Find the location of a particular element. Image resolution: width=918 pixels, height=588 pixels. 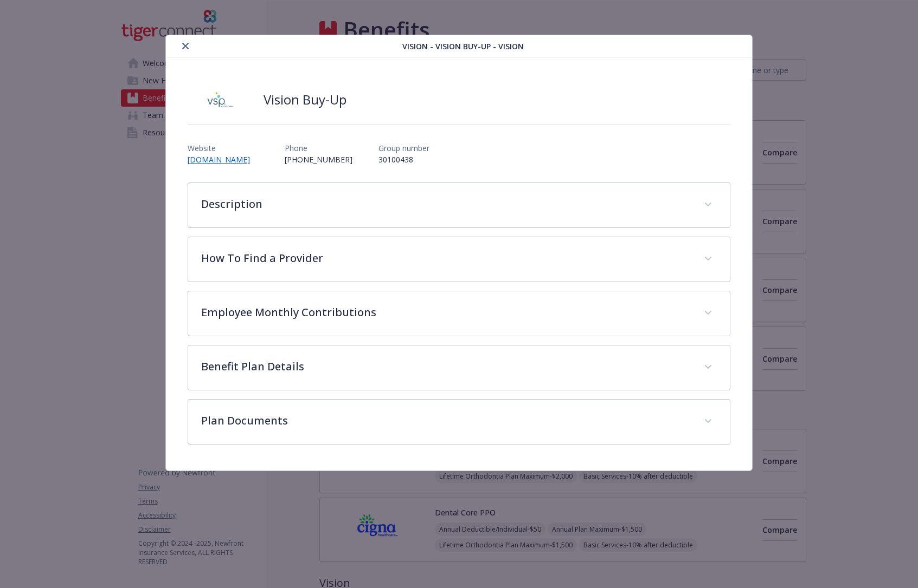

p: Website is located at coordinates (223, 148).